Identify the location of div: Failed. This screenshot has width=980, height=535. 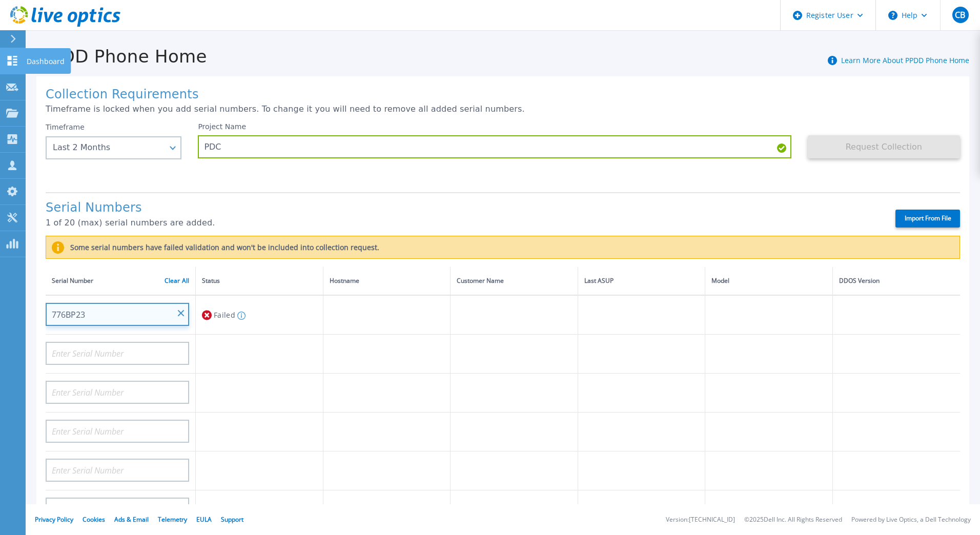
(259, 315).